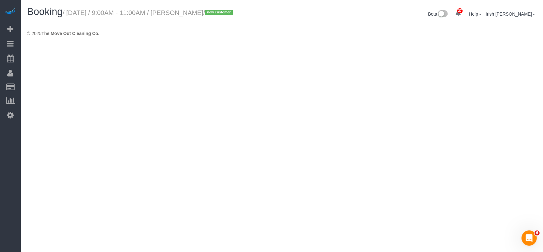 Image resolution: width=543 pixels, height=252 pixels. What do you see at coordinates (10, 11) in the screenshot?
I see `a: Automaid Logo` at bounding box center [10, 11].